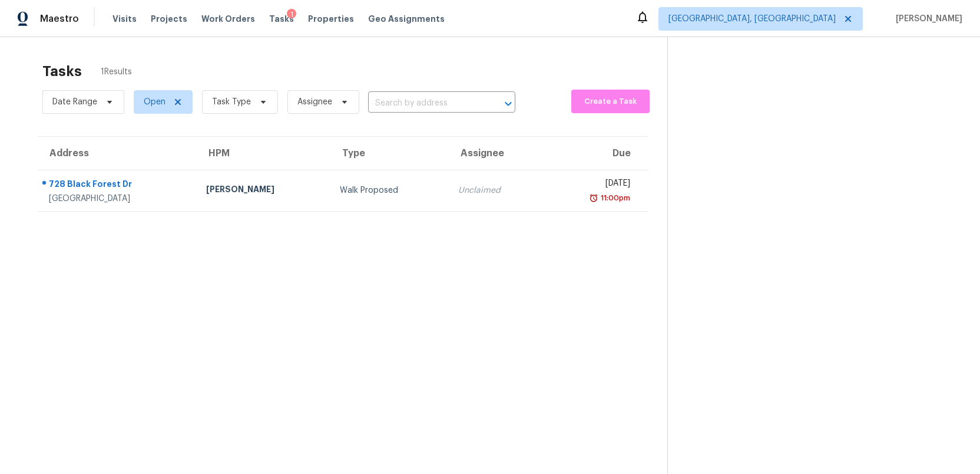 Image resolution: width=980 pixels, height=474 pixels. I want to click on span: Projects, so click(169, 19).